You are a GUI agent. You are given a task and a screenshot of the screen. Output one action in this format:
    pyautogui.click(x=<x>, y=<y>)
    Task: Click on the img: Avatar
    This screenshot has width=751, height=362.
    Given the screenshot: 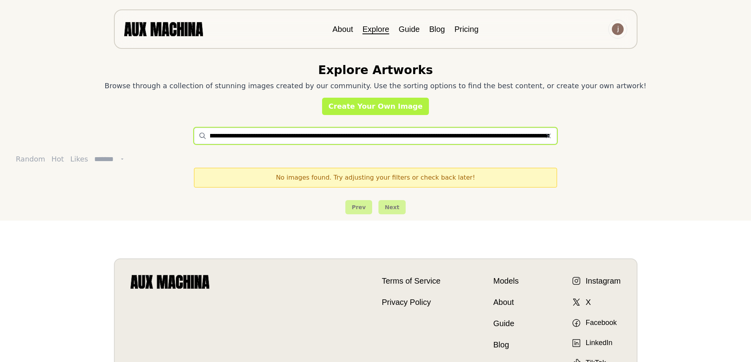 What is the action you would take?
    pyautogui.click(x=617, y=29)
    